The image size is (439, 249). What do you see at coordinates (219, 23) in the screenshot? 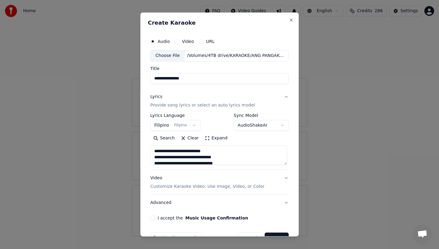
I see `h2: Create Karaoke` at bounding box center [219, 23].